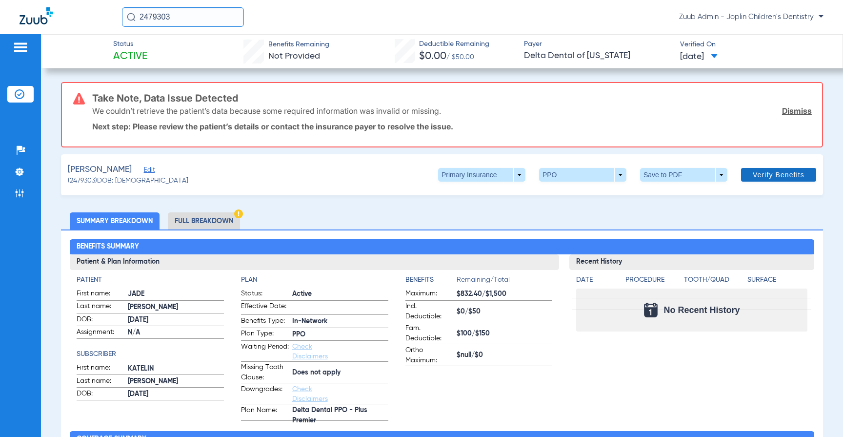  Describe the element at coordinates (265, 413) in the screenshot. I see `span: Plan Name:` at that location.